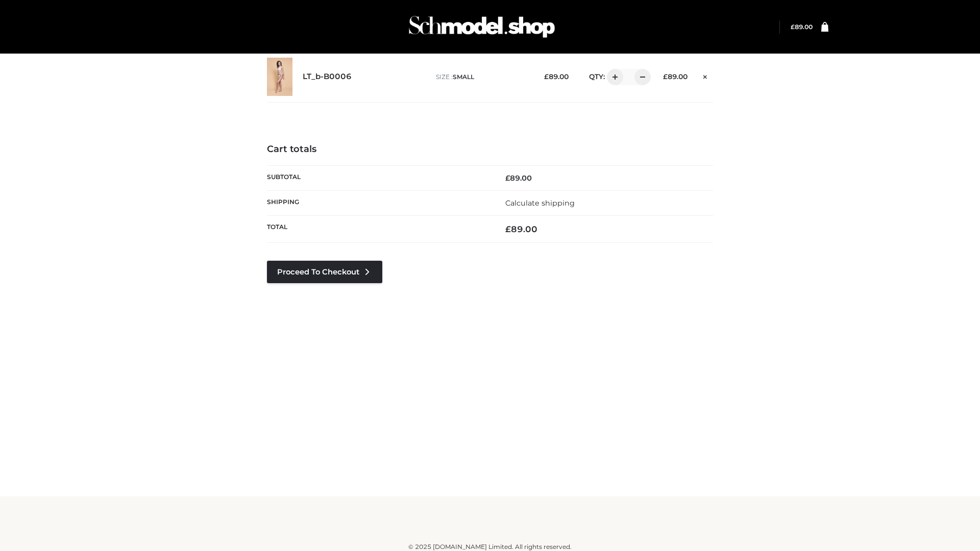  What do you see at coordinates (482, 77) in the screenshot?
I see `p: size :` at bounding box center [482, 77].